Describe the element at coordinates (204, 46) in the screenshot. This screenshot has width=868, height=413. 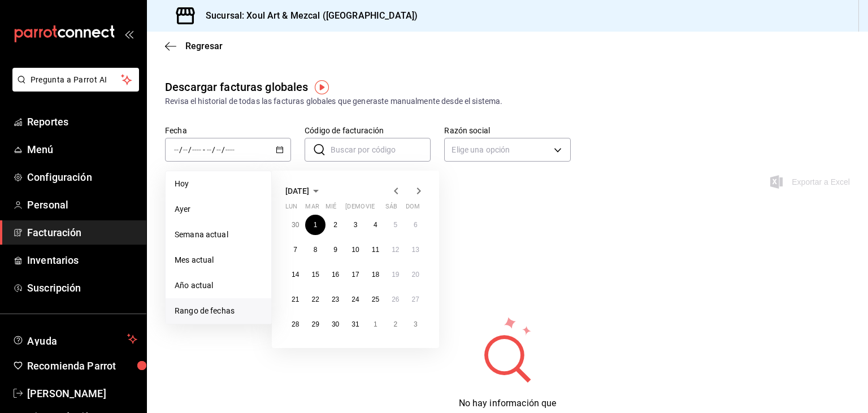
I see `span: Regresar` at that location.